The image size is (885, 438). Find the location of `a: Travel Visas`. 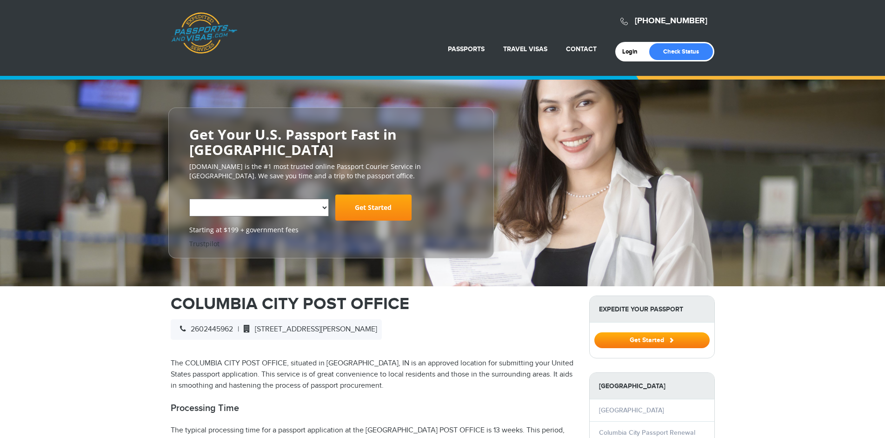

a: Travel Visas is located at coordinates (525, 49).